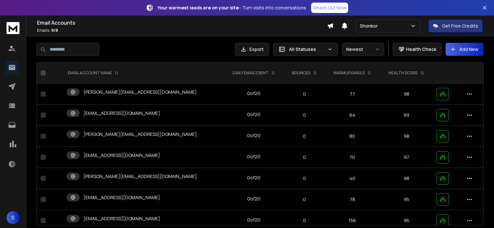 The width and height of the screenshot is (494, 228). Describe the element at coordinates (363, 49) in the screenshot. I see `button: Newest` at that location.